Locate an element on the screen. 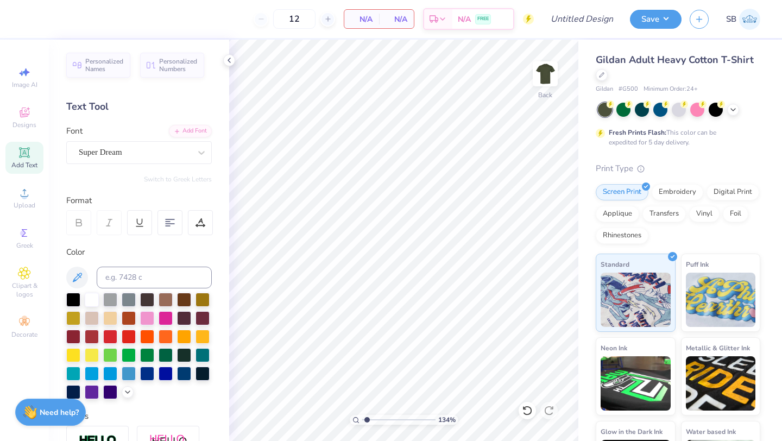 This screenshot has width=782, height=441. span: Metallic & Glitter Ink is located at coordinates (718, 348).